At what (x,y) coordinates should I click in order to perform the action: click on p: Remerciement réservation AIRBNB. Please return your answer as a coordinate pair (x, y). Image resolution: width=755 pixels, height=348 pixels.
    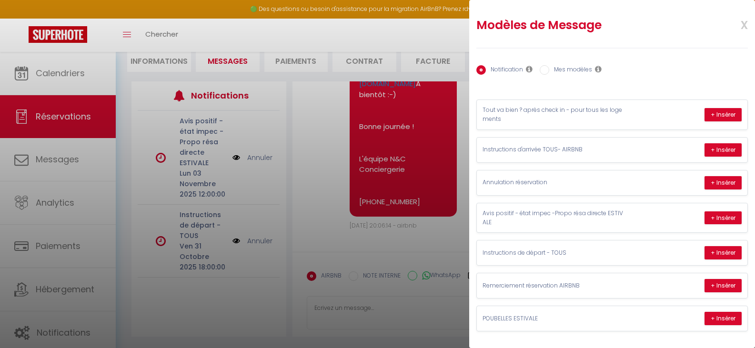
    Looking at the image, I should click on (554, 286).